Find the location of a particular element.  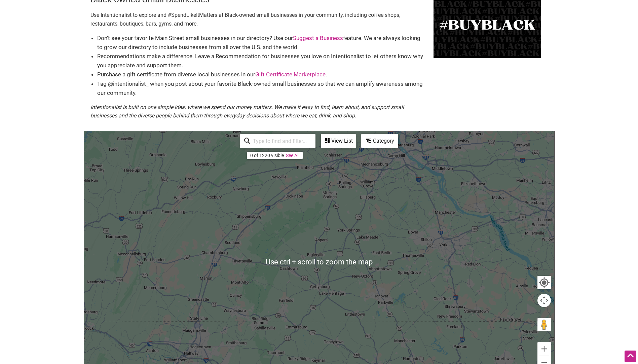

div: Filter by category is located at coordinates (380, 141).